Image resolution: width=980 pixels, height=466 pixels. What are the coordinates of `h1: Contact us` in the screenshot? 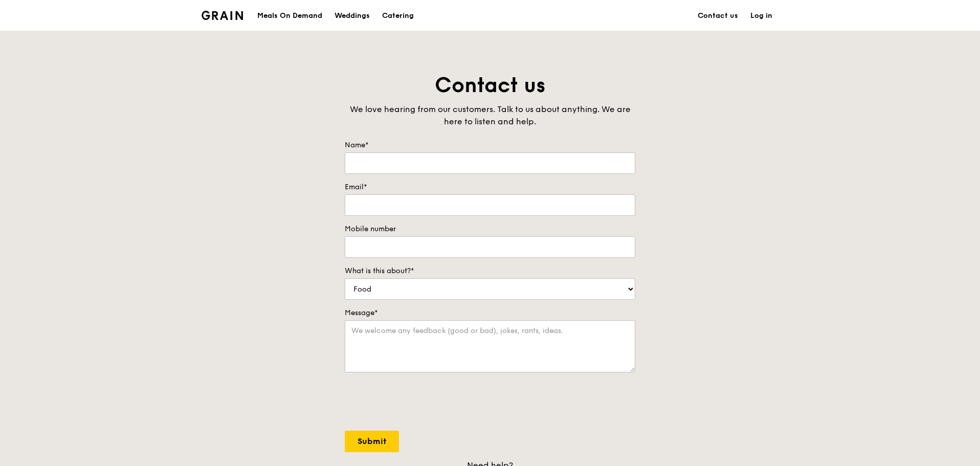 It's located at (490, 85).